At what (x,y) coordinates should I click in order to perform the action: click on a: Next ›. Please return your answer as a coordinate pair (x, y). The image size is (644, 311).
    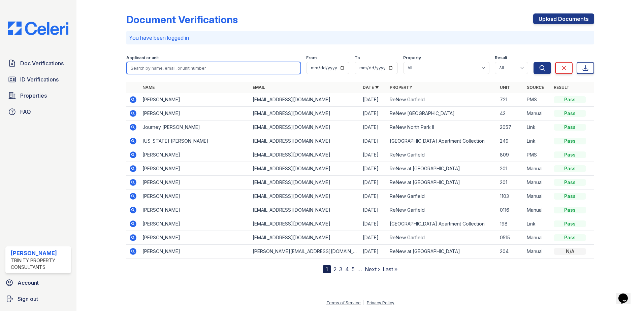
    Looking at the image, I should click on (372, 269).